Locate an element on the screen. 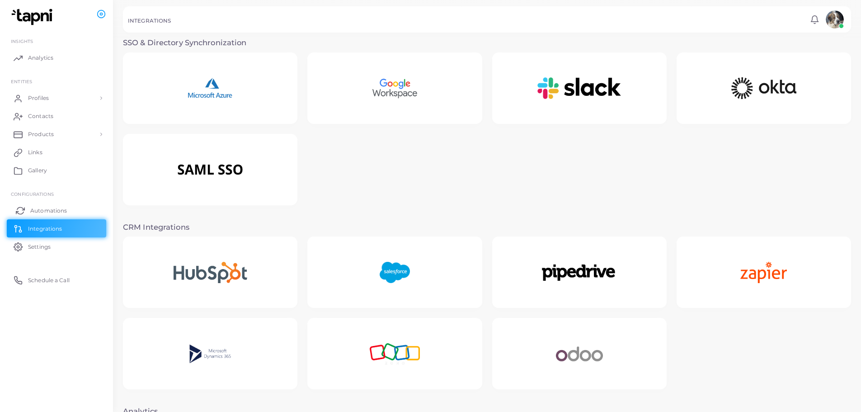 The width and height of the screenshot is (861, 412). img: logo is located at coordinates (33, 17).